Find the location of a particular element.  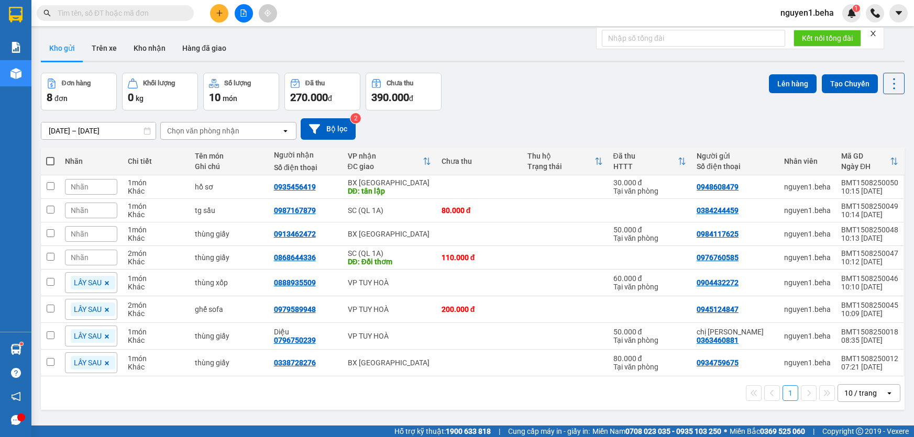

button: aim is located at coordinates (268, 13).